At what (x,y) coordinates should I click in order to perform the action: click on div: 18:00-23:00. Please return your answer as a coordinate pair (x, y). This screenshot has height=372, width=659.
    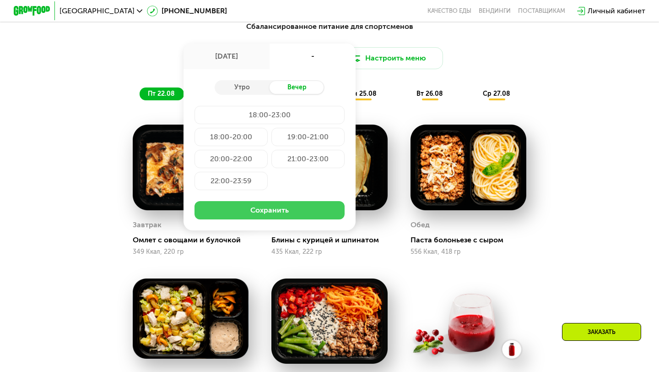
    Looking at the image, I should click on (270, 115).